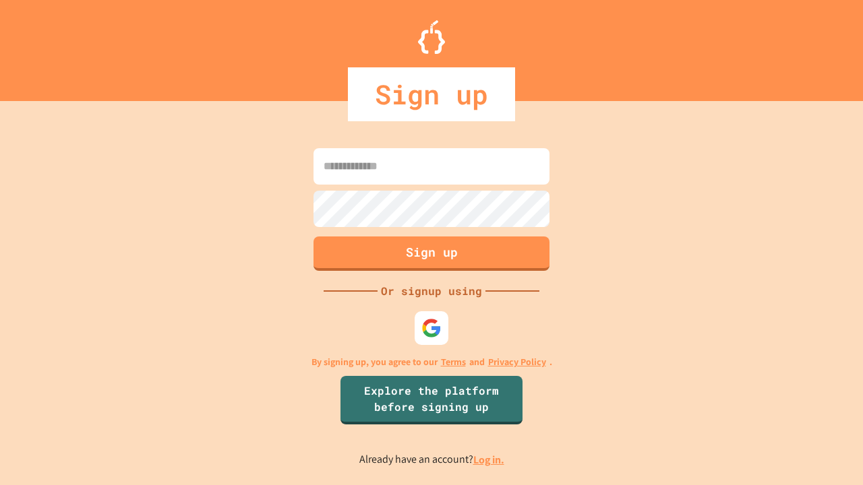 The height and width of the screenshot is (485, 863). Describe the element at coordinates (431, 94) in the screenshot. I see `div: Sign up` at that location.